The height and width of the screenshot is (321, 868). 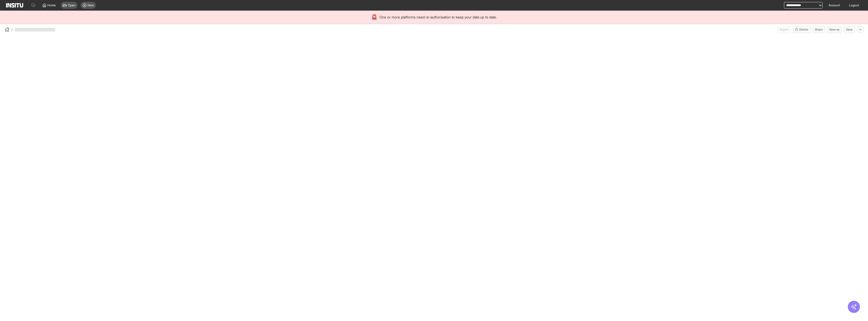 What do you see at coordinates (438, 17) in the screenshot?
I see `span: One or more platforms need re-authorisation to keep your data up to date.` at bounding box center [438, 17].